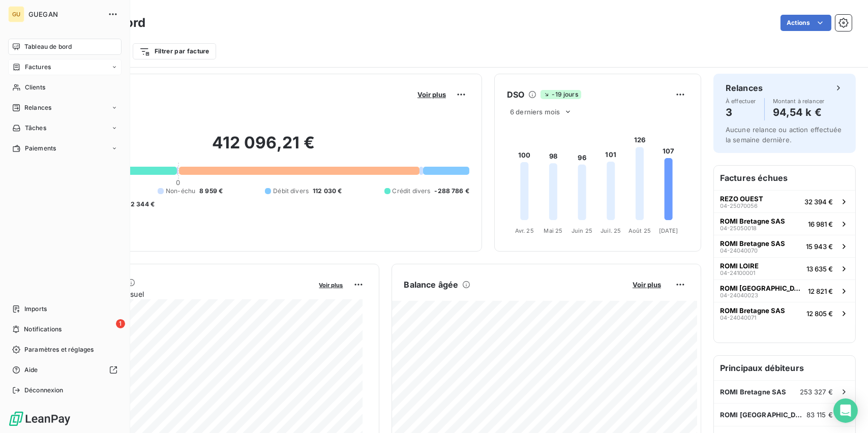  I want to click on button: REZO OUEST04-2507005632 394 €, so click(785, 202).